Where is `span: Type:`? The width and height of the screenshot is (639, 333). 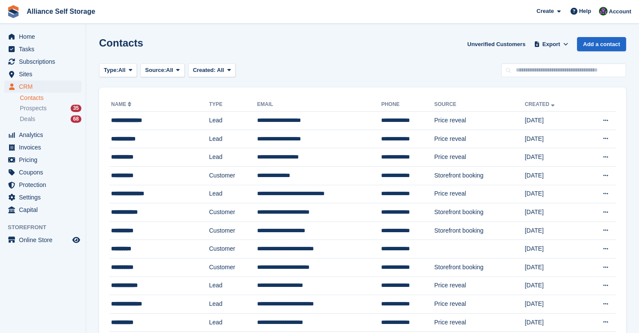
span: Type: is located at coordinates (111, 70).